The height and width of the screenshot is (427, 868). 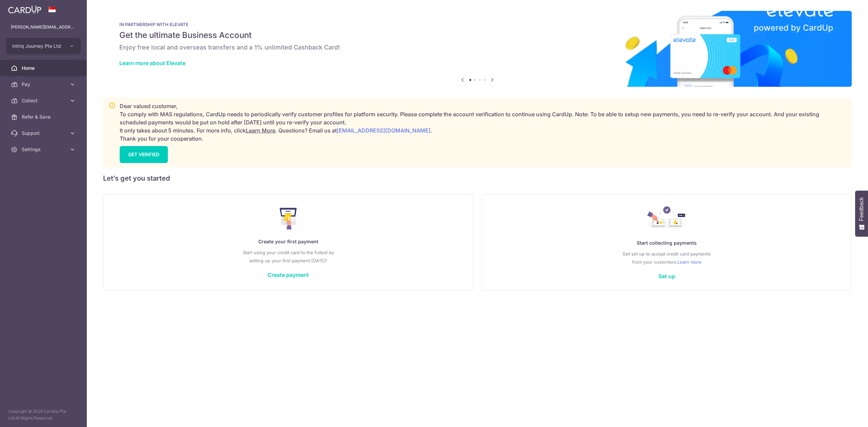 What do you see at coordinates (288, 219) in the screenshot?
I see `img: Make Payment` at bounding box center [288, 219].